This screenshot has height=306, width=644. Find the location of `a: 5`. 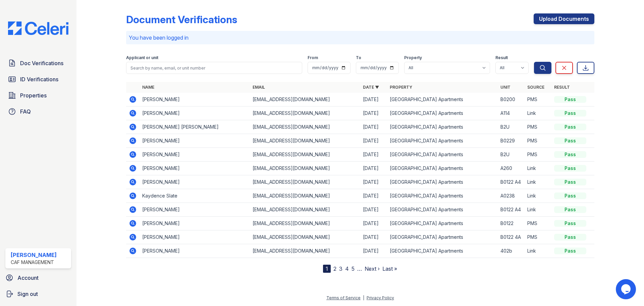

a: 5 is located at coordinates (353, 269).